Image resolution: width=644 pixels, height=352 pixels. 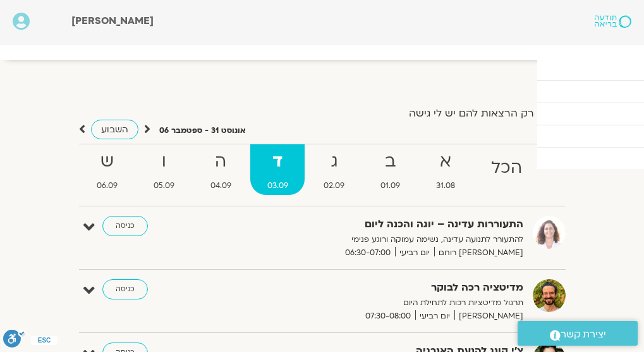 What do you see at coordinates (114, 129) in the screenshot?
I see `a: השבוע` at bounding box center [114, 129].